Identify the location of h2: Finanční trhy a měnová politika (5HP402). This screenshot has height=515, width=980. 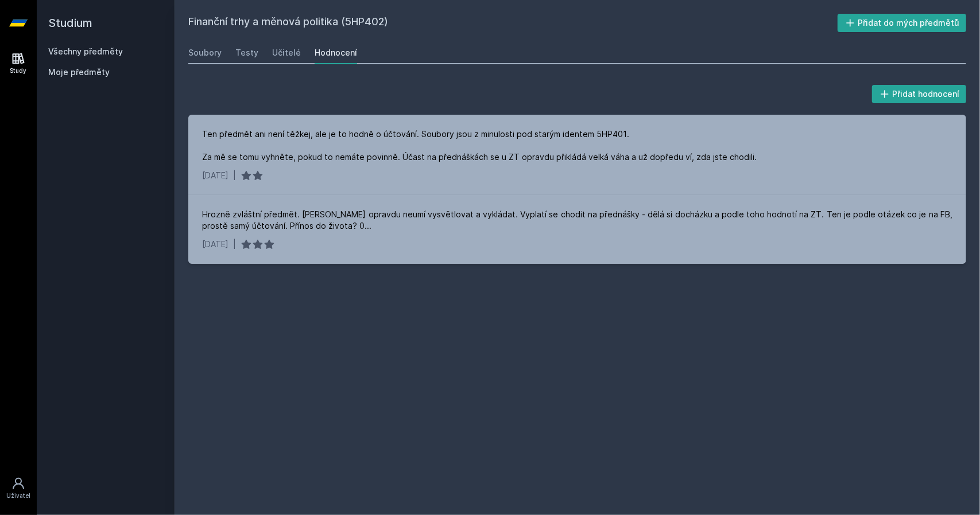
(513, 23).